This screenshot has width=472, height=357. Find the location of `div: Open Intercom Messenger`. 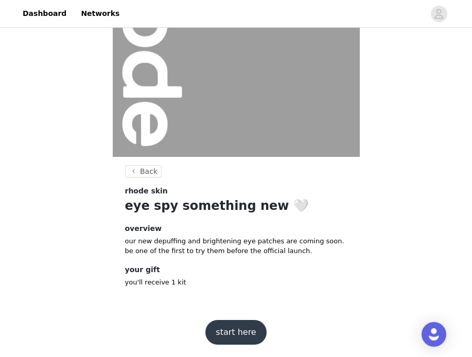

div: Open Intercom Messenger is located at coordinates (434, 334).